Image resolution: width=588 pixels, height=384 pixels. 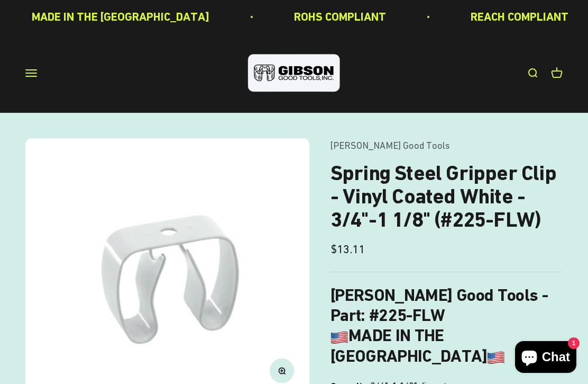 What do you see at coordinates (340, 17) in the screenshot?
I see `p: ROHS COMPLIANT` at bounding box center [340, 17].